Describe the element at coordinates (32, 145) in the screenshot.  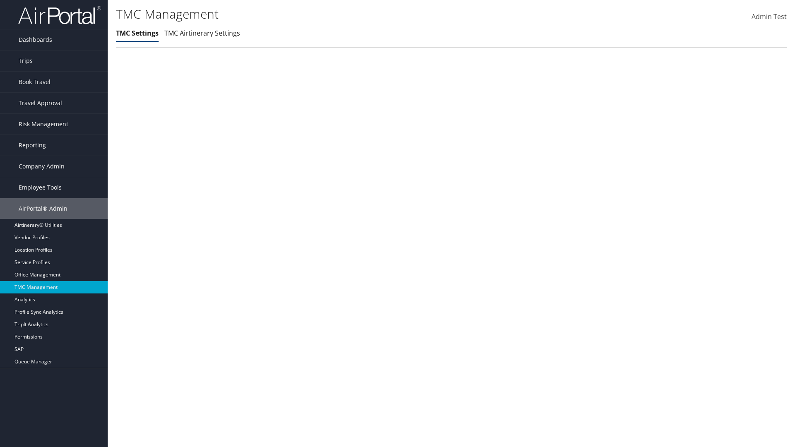
I see `span: Reporting` at that location.